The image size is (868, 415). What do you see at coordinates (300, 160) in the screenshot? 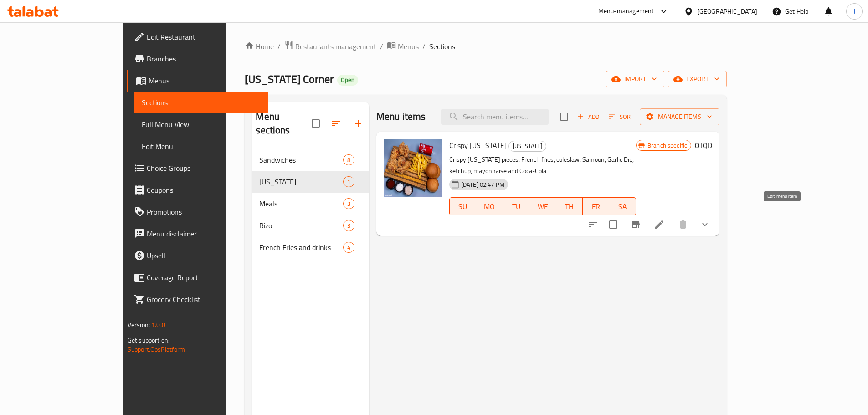
I see `span: Sandwiches` at bounding box center [300, 160].